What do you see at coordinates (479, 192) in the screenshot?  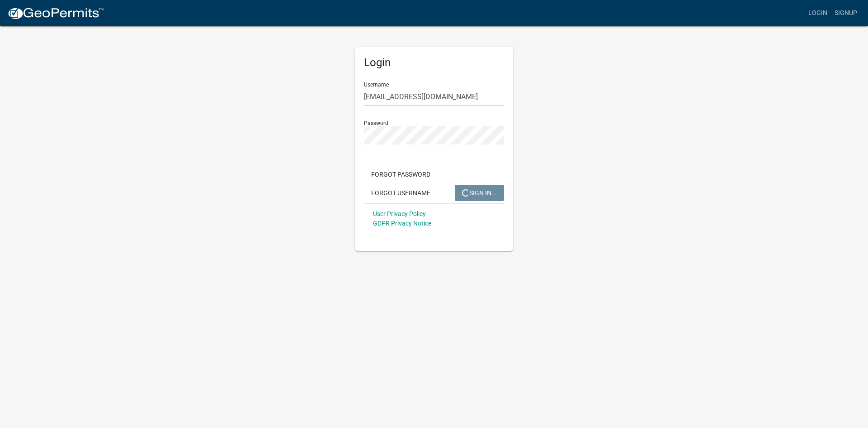 I see `span: SIGN IN...` at bounding box center [479, 192].